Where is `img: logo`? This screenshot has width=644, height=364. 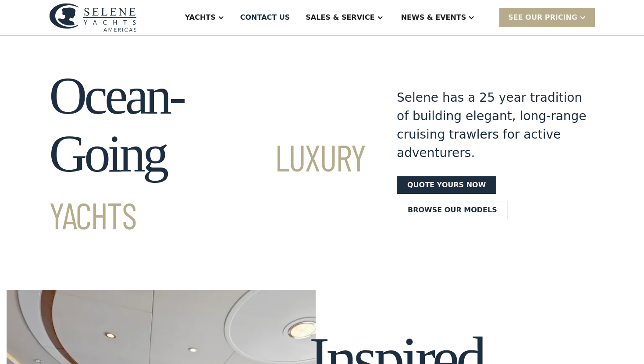
img: logo is located at coordinates (93, 17).